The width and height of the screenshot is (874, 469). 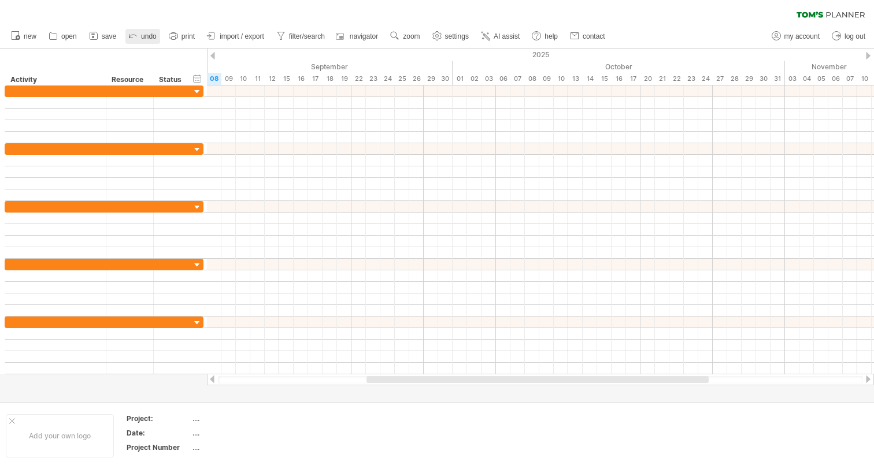 What do you see at coordinates (588, 36) in the screenshot?
I see `a: contact` at bounding box center [588, 36].